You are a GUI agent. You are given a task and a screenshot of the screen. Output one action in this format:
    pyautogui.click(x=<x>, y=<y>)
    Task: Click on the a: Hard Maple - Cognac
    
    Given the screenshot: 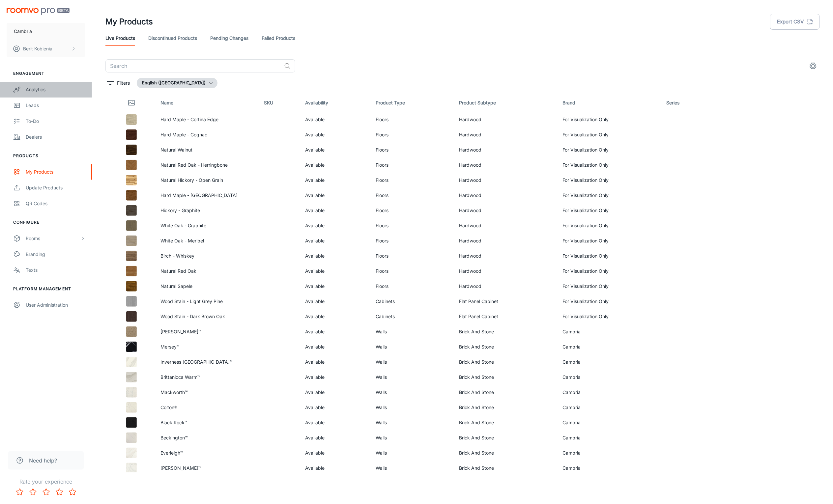 What is the action you would take?
    pyautogui.click(x=184, y=134)
    